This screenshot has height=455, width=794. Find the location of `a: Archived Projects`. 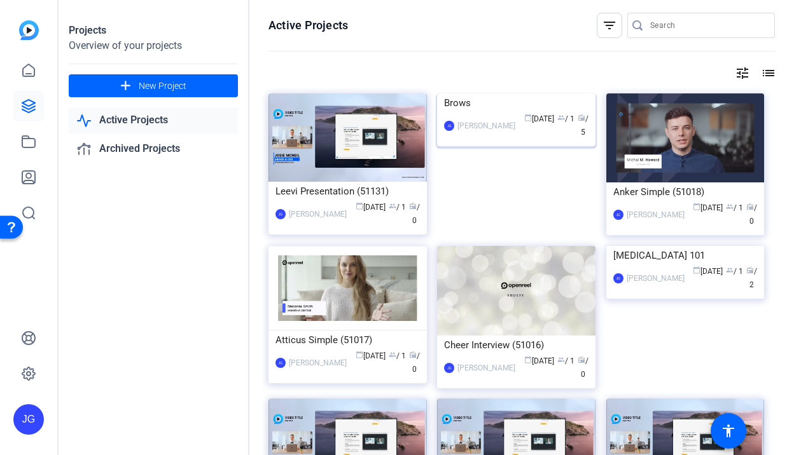

a: Archived Projects is located at coordinates (153, 149).